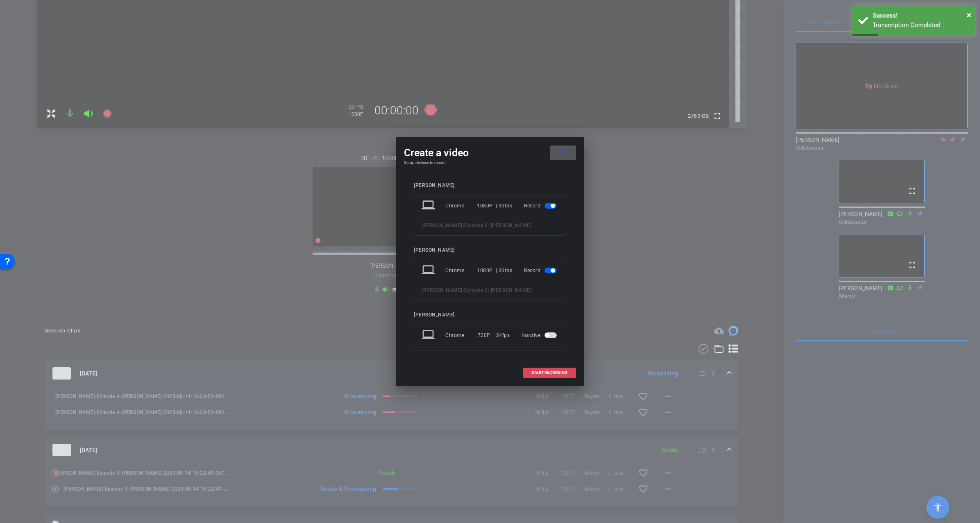 The image size is (980, 523). Describe the element at coordinates (493, 335) in the screenshot. I see `div: 720P | 24fps` at that location.